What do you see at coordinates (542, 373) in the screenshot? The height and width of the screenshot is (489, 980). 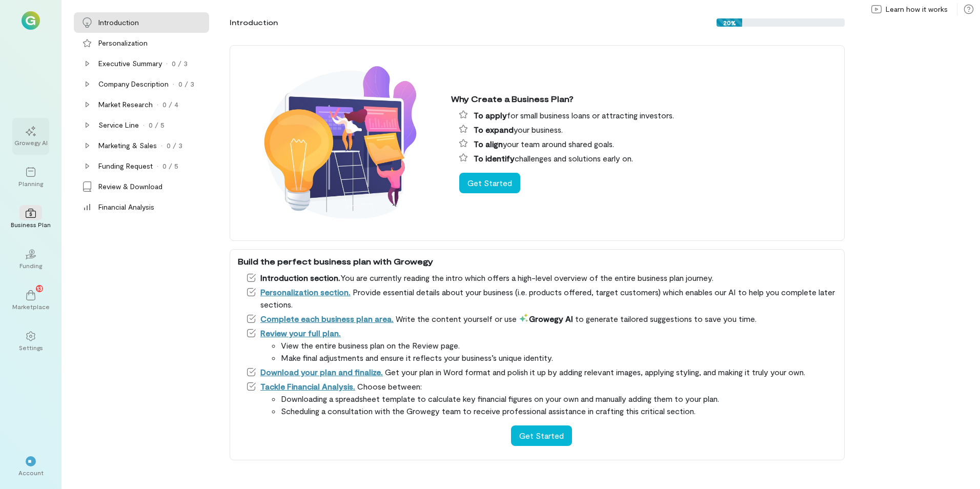 I see `li: Get your plan in Word format and polish it up by adding relevant images, applying styling, and ma...` at bounding box center [542, 373].